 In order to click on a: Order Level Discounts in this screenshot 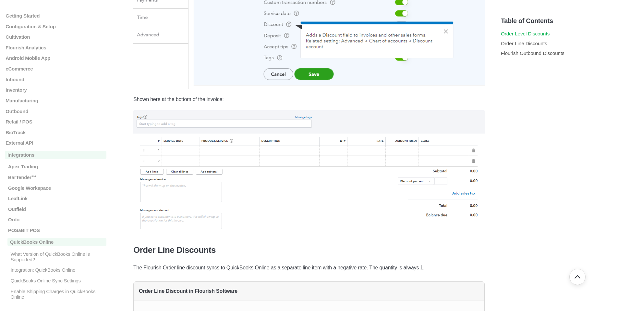, I will do `click(526, 33)`.